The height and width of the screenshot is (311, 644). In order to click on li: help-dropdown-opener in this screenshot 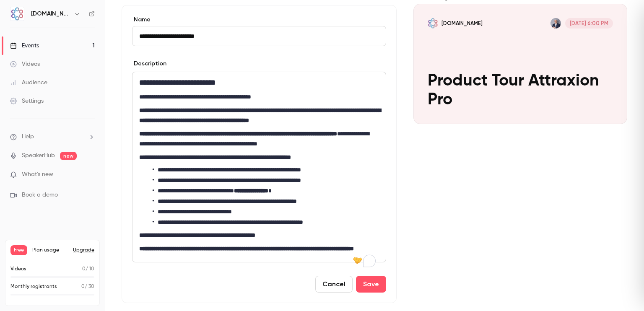, I will do `click(53, 137)`.